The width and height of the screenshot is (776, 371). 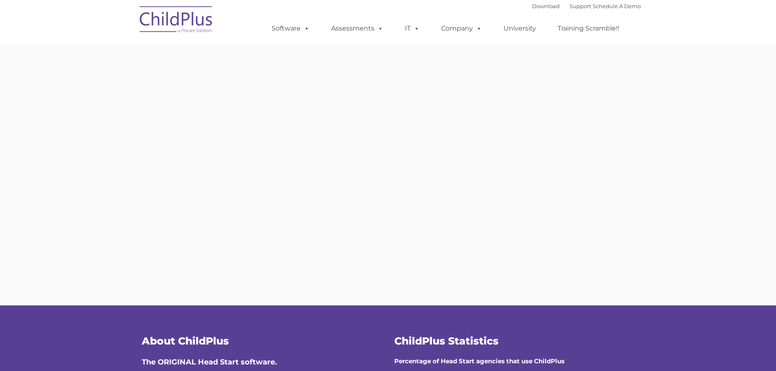 What do you see at coordinates (479, 361) in the screenshot?
I see `strong: Percentage of Head Start agencies that use ChildPlus` at bounding box center [479, 361].